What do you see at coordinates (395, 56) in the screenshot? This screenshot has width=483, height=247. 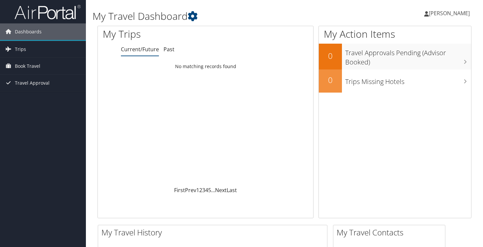 I see `a: 0Travel Approvals Pending (Advisor Booked)` at bounding box center [395, 56].